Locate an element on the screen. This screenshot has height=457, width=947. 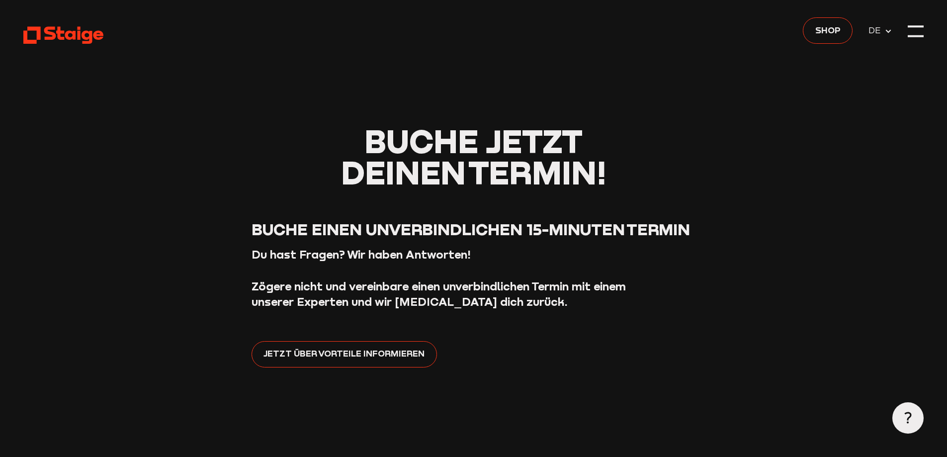
span: DE is located at coordinates (876, 30).